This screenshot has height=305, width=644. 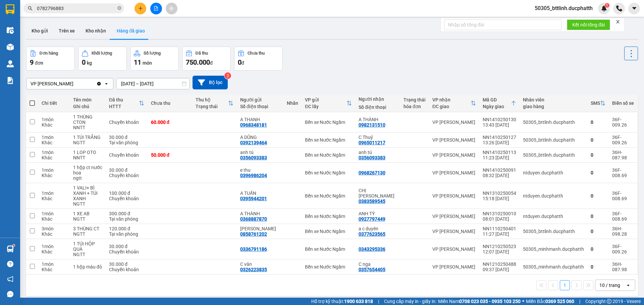 I want to click on span: 50305_bttlinh.ducphatth, so click(x=563, y=8).